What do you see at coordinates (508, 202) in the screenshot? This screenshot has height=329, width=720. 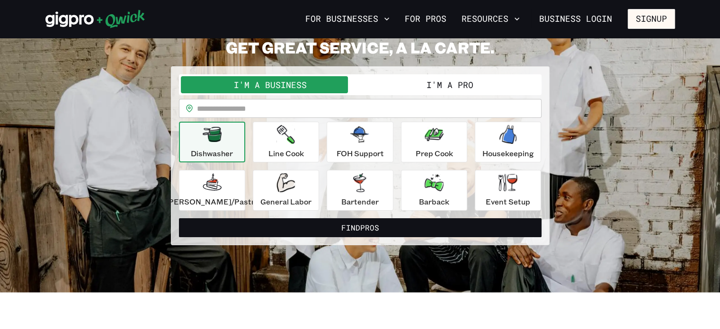 I see `p: Event Setup` at bounding box center [508, 202].